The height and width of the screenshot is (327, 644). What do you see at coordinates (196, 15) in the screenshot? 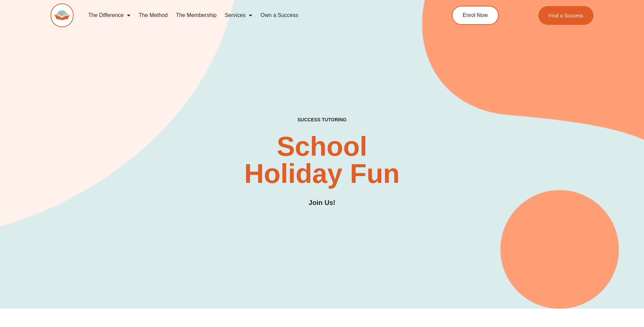
I see `a: The Membership` at bounding box center [196, 15].